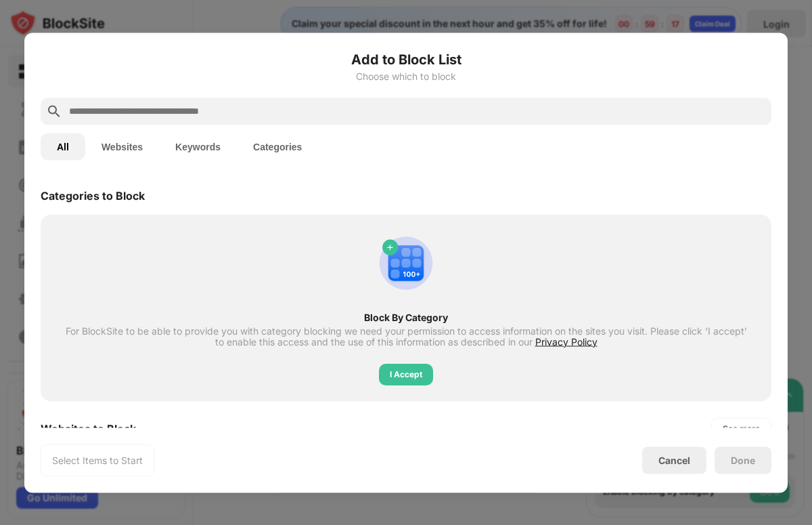  Describe the element at coordinates (88, 428) in the screenshot. I see `div: Websites to Block` at that location.